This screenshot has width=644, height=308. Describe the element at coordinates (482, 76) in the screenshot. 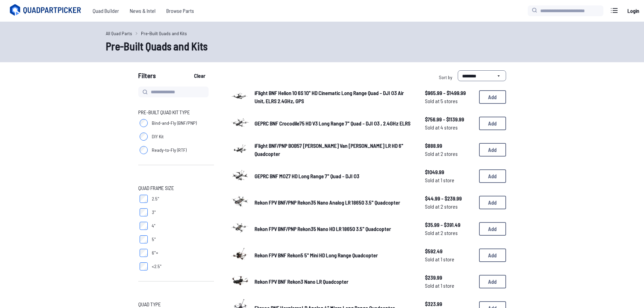

I see `select: Sort by` at that location.